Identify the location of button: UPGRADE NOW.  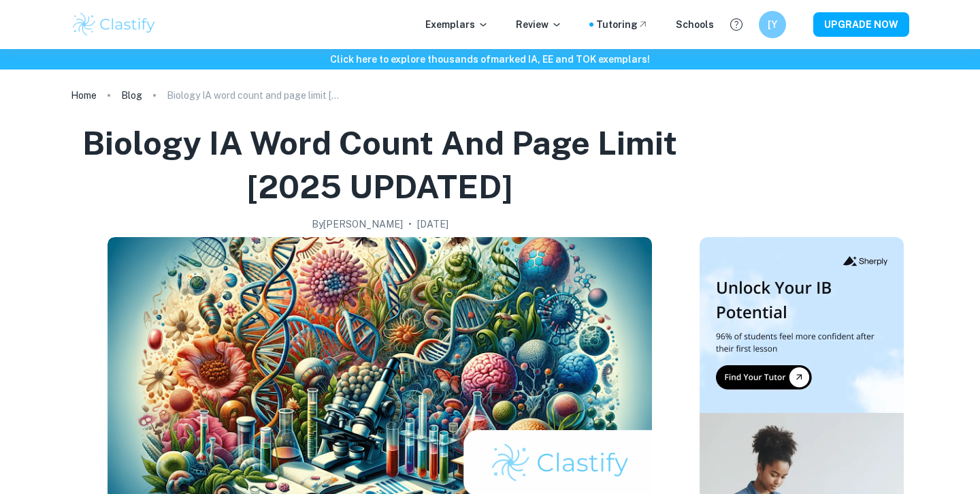
(861, 25).